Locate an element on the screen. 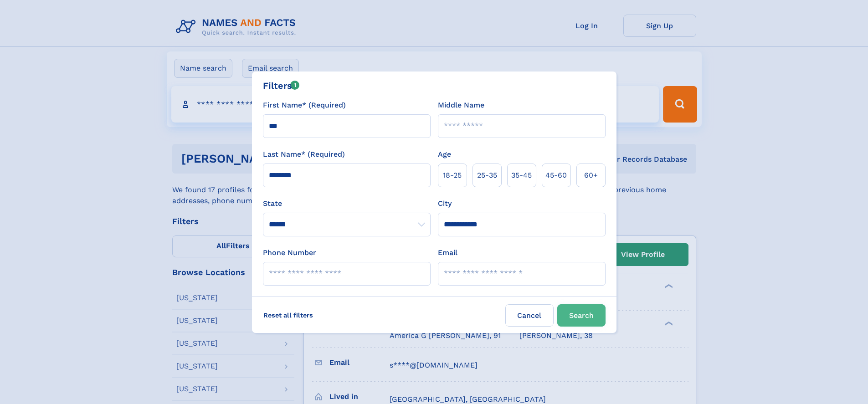 The height and width of the screenshot is (404, 868). span: 35‑45 is located at coordinates (521, 175).